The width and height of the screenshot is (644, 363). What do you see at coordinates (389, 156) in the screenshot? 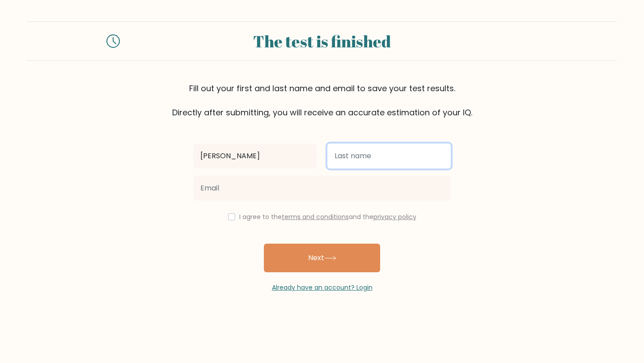
I see `input: Last name` at bounding box center [389, 156].